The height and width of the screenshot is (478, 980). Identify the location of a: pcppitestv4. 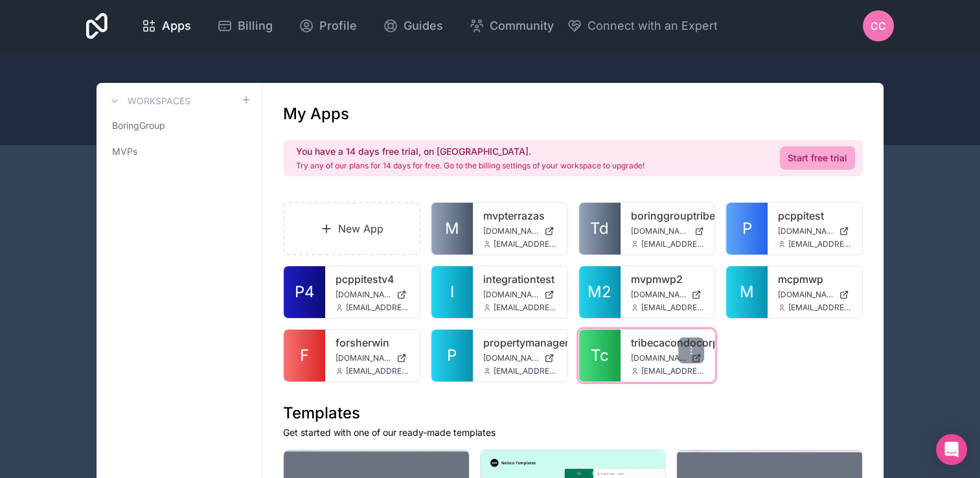
(373, 279).